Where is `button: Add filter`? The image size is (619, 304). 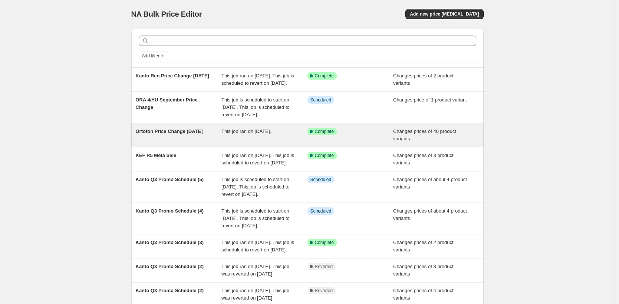 button: Add filter is located at coordinates (154, 56).